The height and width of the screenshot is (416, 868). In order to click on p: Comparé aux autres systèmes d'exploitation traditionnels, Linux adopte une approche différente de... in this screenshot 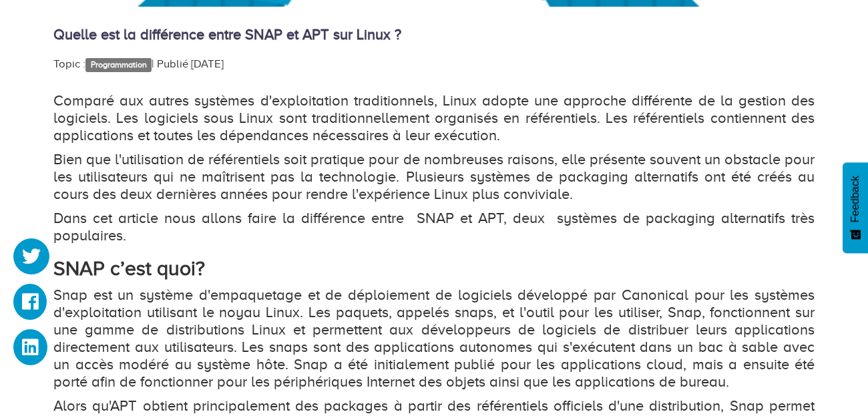, I will do `click(434, 118)`.